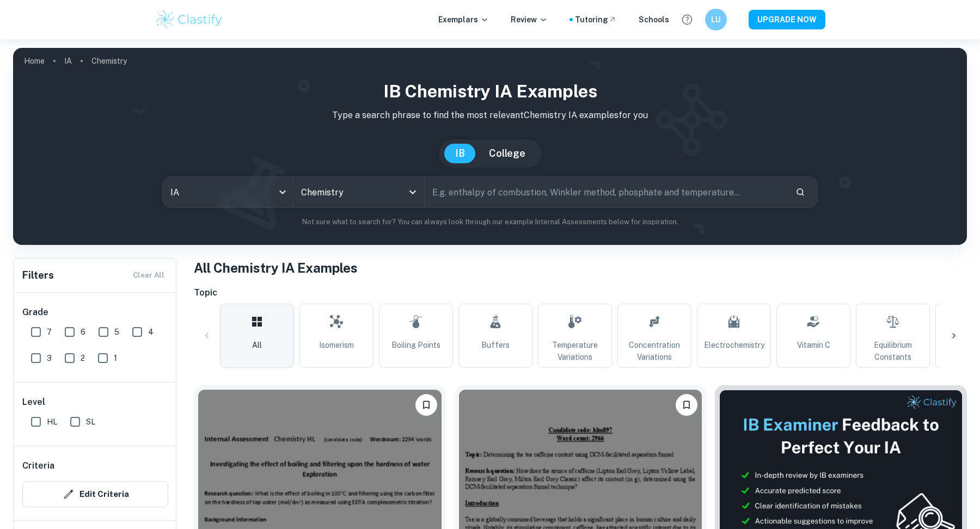  I want to click on button: IB, so click(460, 153).